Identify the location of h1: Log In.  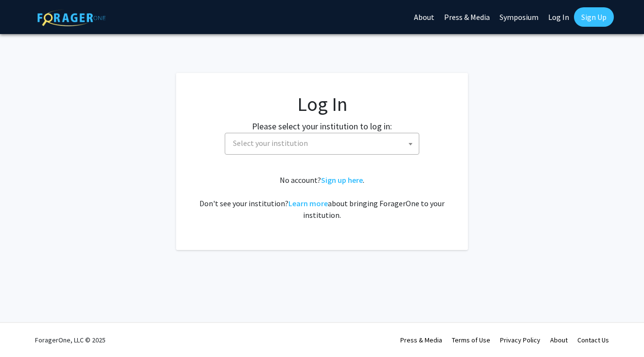
(322, 104).